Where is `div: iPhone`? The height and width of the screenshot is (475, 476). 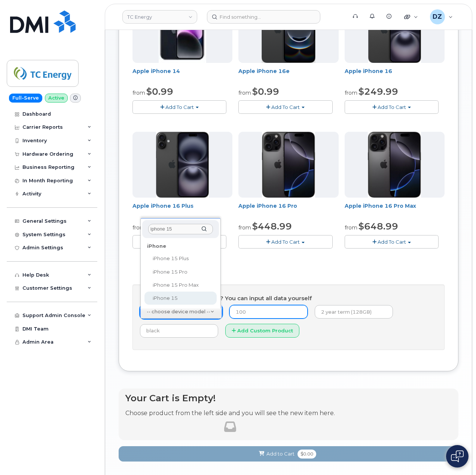 div: iPhone is located at coordinates (180, 246).